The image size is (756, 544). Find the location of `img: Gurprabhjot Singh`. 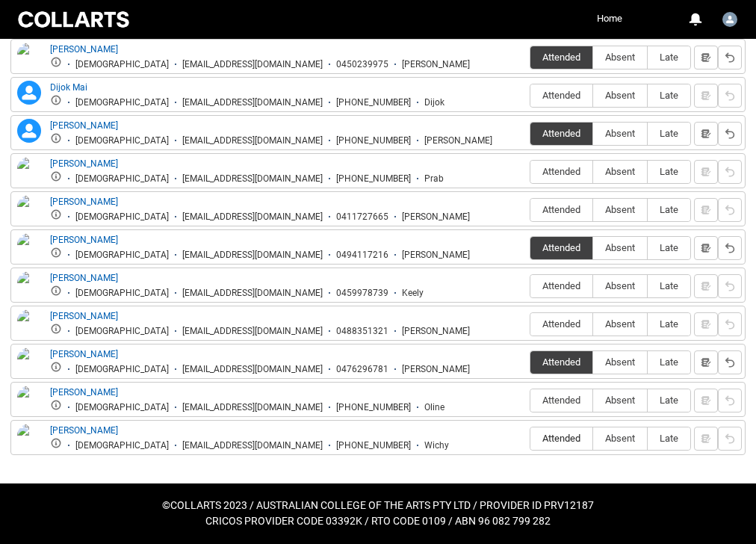

img: Gurprabhjot Singh is located at coordinates (29, 173).